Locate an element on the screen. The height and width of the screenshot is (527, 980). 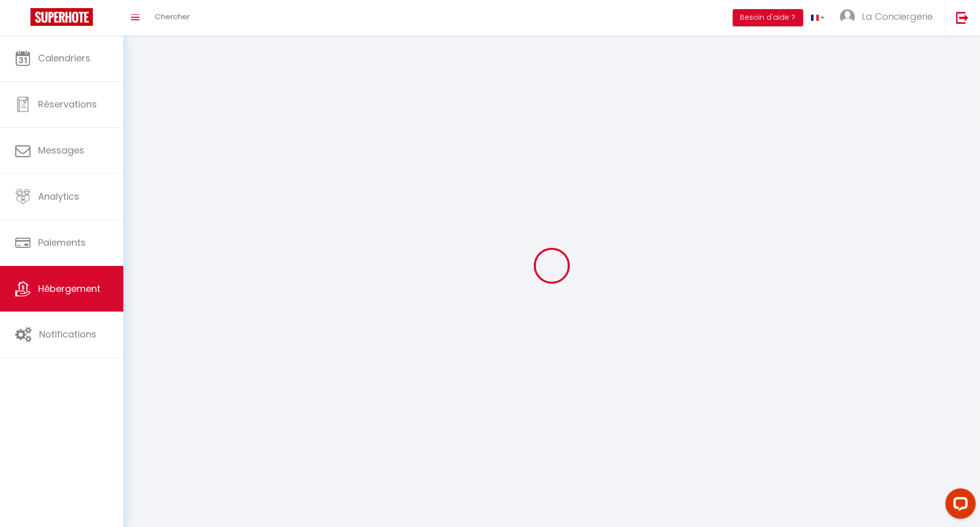
img: Super Booking is located at coordinates (61, 16).